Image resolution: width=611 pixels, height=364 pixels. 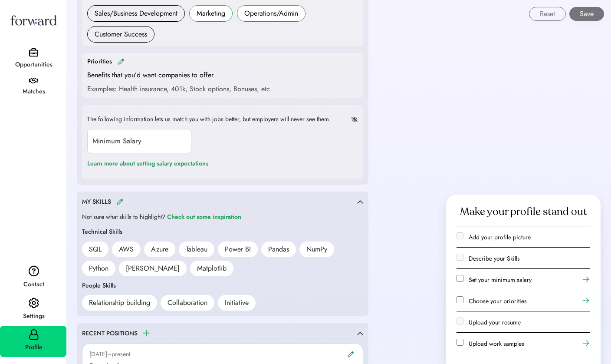 I want to click on label: Describe your Skills, so click(x=495, y=258).